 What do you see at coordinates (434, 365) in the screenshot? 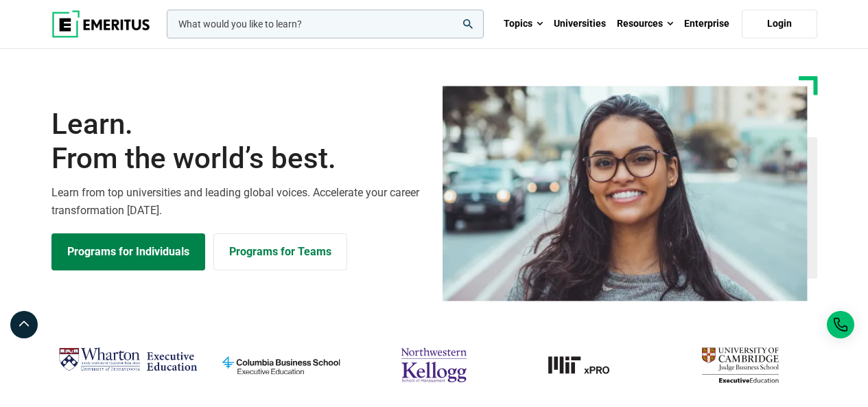
I see `img: northwestern-kellogg` at bounding box center [434, 365].